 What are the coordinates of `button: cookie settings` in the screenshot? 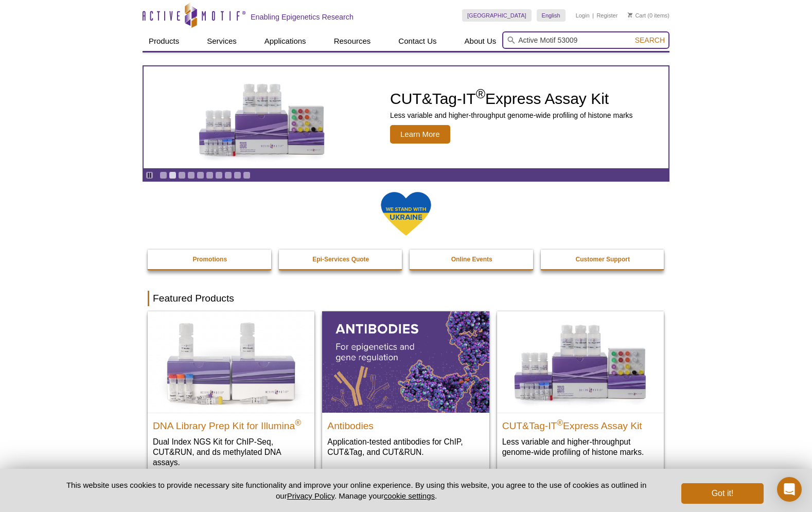 It's located at (409, 496).